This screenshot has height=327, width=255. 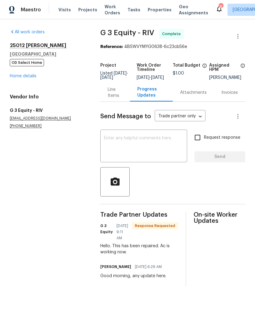 I want to click on div: Trade partner only, so click(x=180, y=116).